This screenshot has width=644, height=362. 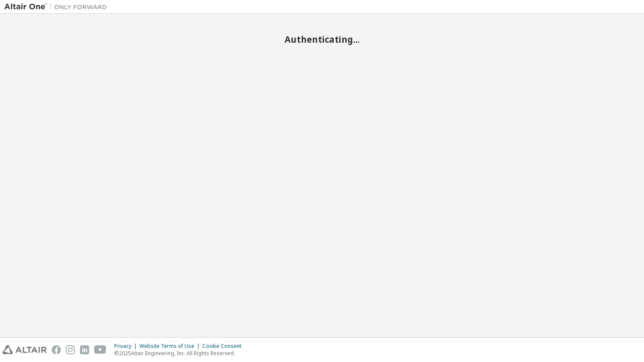 What do you see at coordinates (58, 7) in the screenshot?
I see `img: Altair One` at bounding box center [58, 7].